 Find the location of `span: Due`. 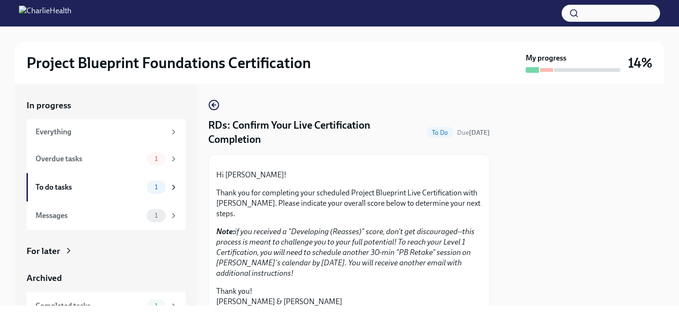

span: Due is located at coordinates (473, 132).